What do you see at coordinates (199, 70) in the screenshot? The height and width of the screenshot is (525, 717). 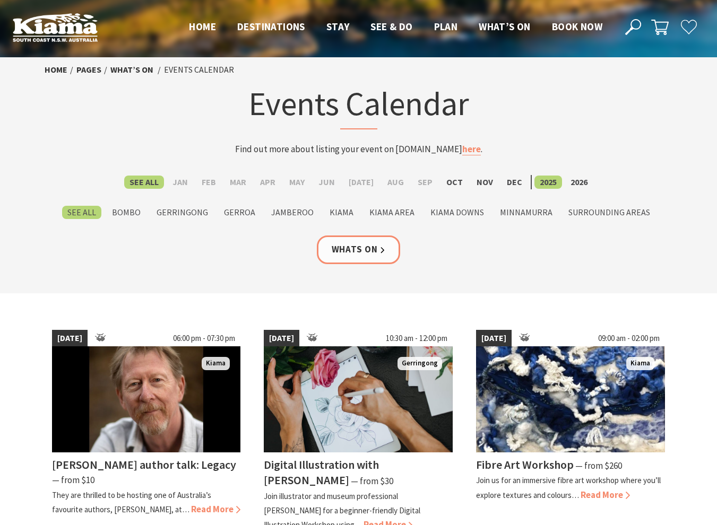 I see `li: Events Calendar` at bounding box center [199, 70].